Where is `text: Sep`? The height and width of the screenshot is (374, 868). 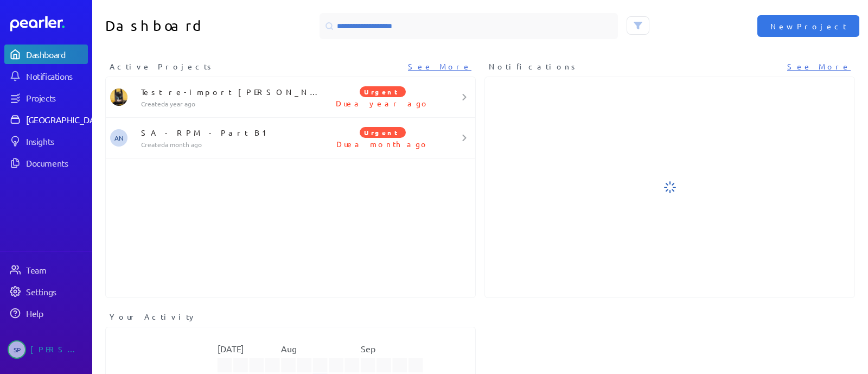
text: Sep is located at coordinates (368, 348).